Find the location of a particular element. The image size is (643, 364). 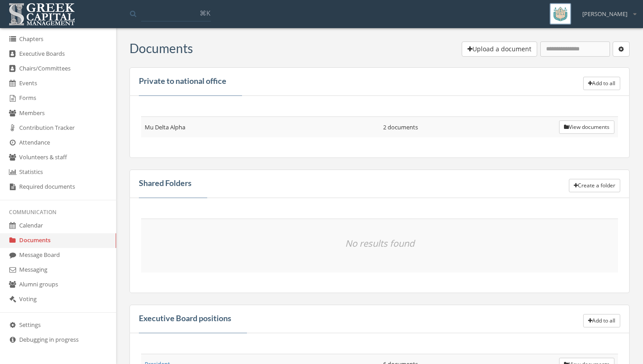

p: No results found is located at coordinates (380, 244).